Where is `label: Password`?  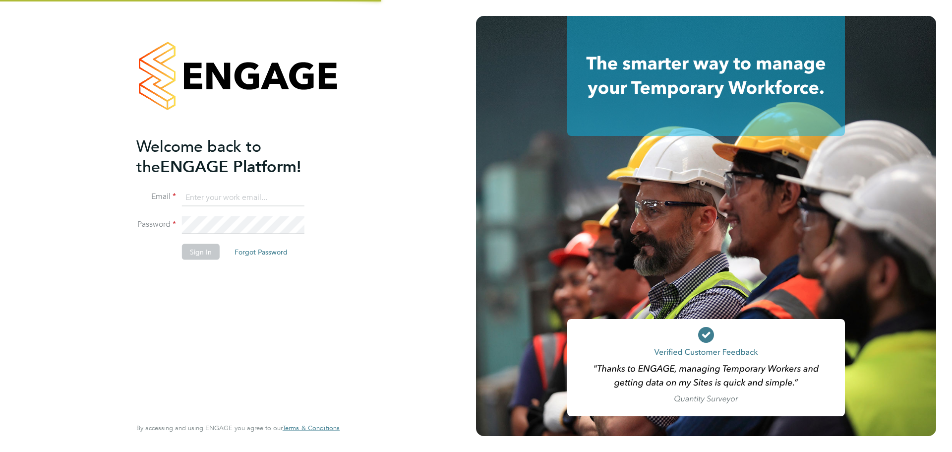 label: Password is located at coordinates (156, 224).